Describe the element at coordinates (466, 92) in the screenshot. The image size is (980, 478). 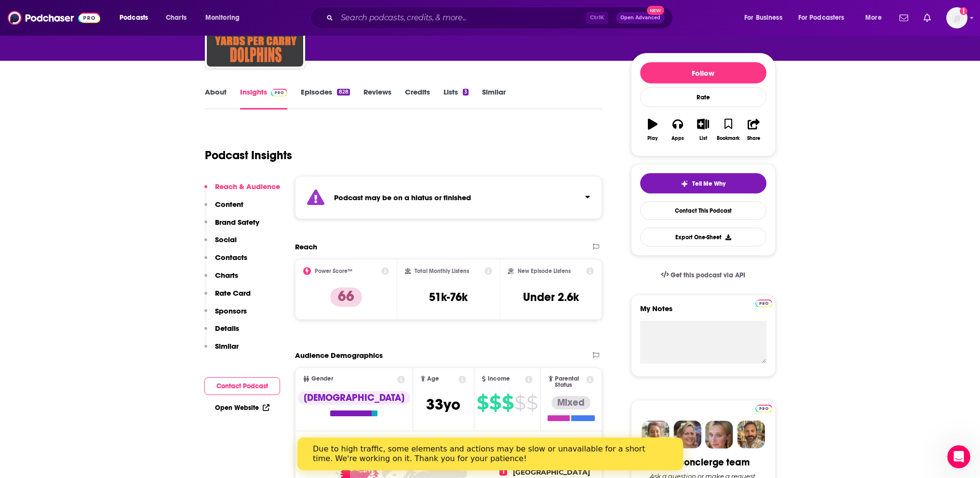
I see `div: 3` at that location.